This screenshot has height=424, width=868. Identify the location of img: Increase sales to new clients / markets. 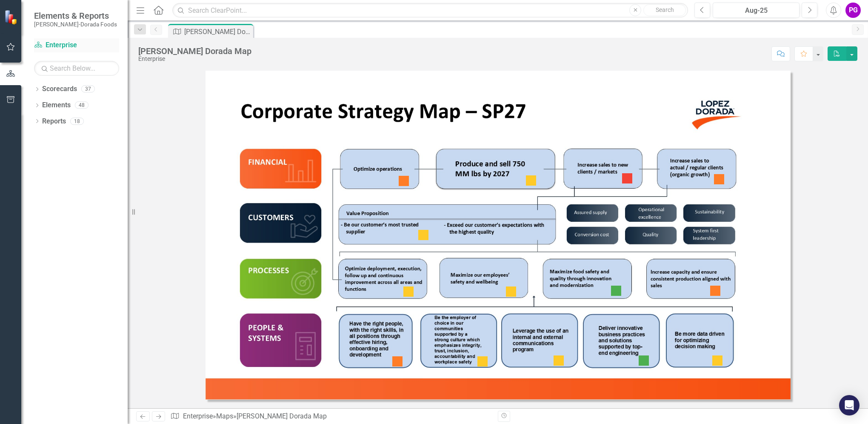
(627, 178).